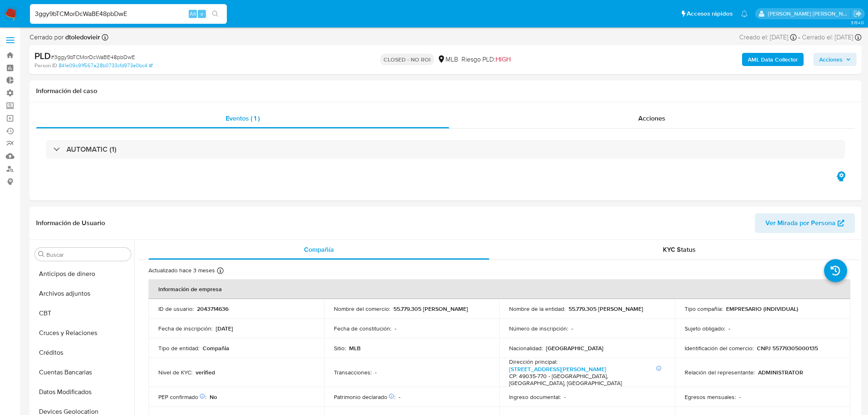 The image size is (868, 415). Describe the element at coordinates (83, 372) in the screenshot. I see `button: Cuentas Bancarias` at that location.